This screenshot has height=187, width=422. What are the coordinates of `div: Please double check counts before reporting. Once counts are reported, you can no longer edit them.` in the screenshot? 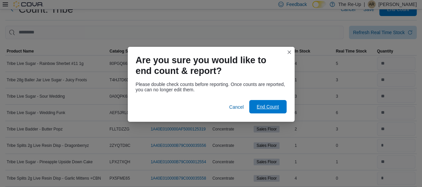 It's located at (211, 87).